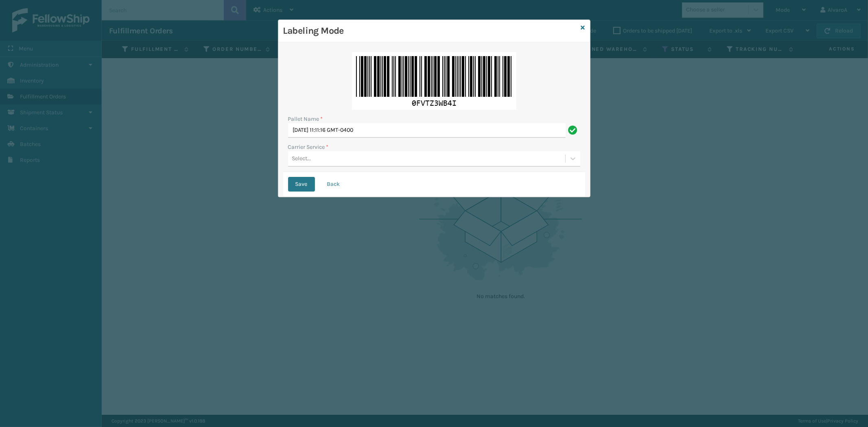 This screenshot has width=868, height=427. Describe the element at coordinates (308, 147) in the screenshot. I see `label: Carrier Service` at that location.